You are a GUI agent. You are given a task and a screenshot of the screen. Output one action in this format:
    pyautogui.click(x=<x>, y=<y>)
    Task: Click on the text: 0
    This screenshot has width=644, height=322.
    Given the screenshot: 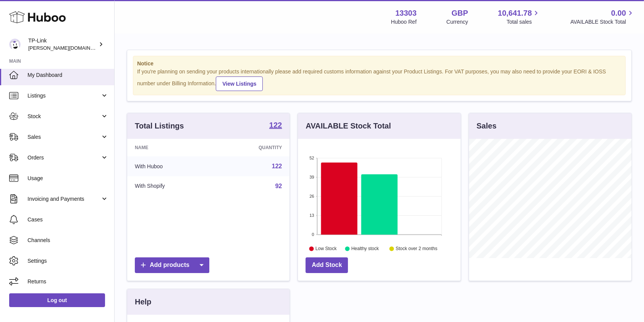 What is the action you would take?
    pyautogui.click(x=313, y=234)
    